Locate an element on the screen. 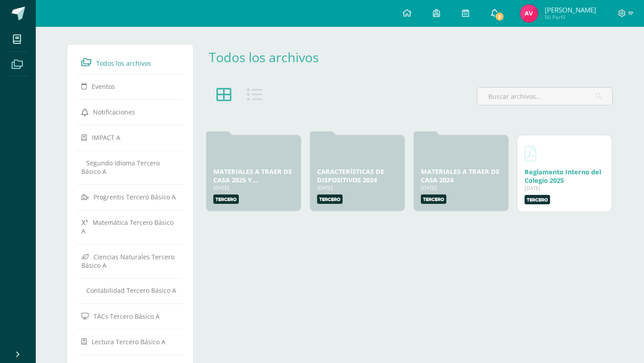 The height and width of the screenshot is (363, 644). span: 3 is located at coordinates (499, 16).